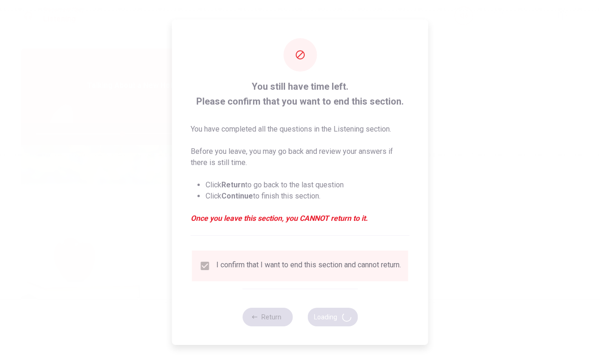  Describe the element at coordinates (308, 266) in the screenshot. I see `div: I confirm that I want to end this section and cannot return.` at that location.